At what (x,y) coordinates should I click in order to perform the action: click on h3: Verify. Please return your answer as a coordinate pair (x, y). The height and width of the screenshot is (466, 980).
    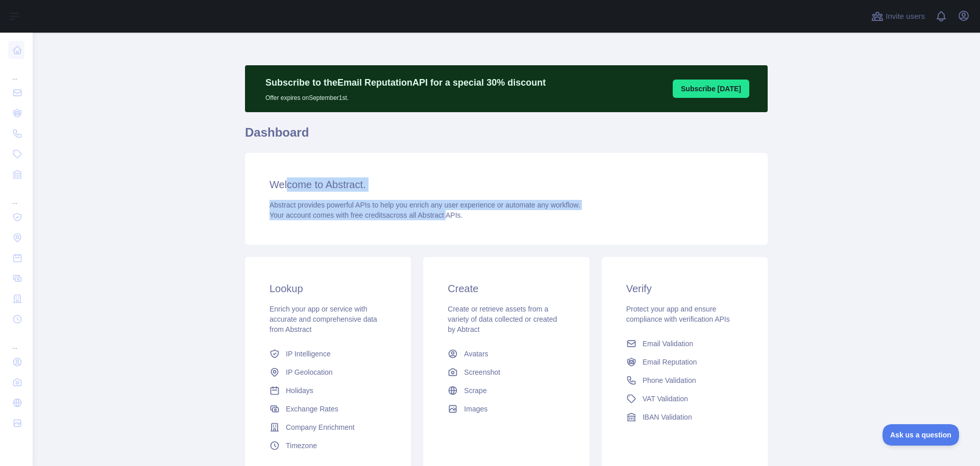
    Looking at the image, I should click on (684, 289).